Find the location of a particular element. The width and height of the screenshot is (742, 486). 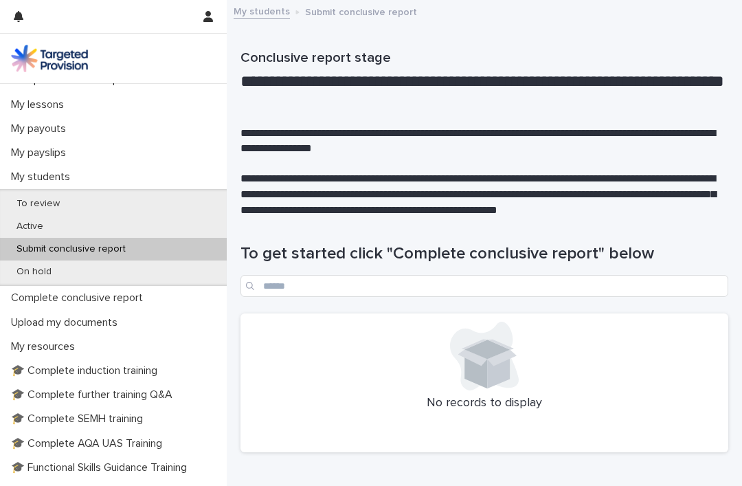

p: My resources is located at coordinates (45, 346).